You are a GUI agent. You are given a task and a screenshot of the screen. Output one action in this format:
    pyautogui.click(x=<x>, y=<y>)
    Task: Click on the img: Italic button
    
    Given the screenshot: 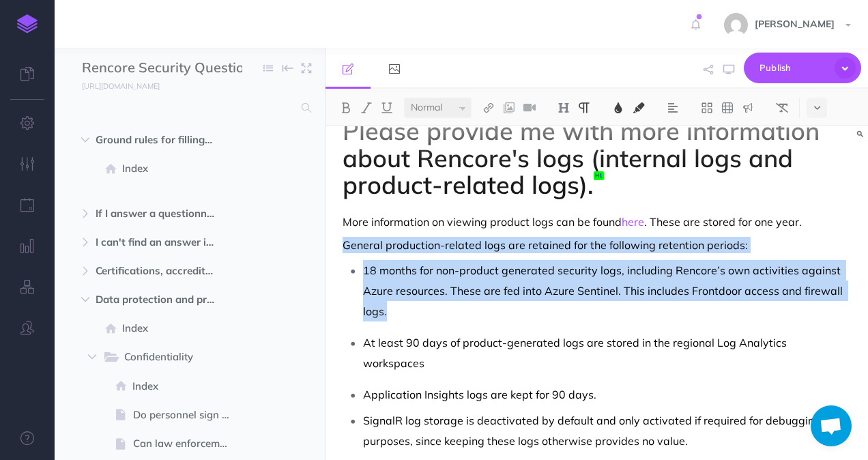 What is the action you would take?
    pyautogui.click(x=367, y=108)
    